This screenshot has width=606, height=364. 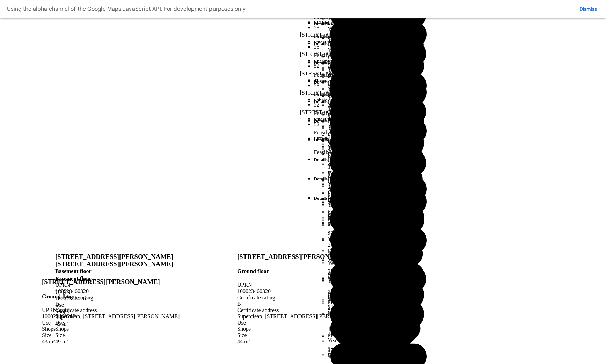 I want to click on span: 100 m², so click(x=360, y=93).